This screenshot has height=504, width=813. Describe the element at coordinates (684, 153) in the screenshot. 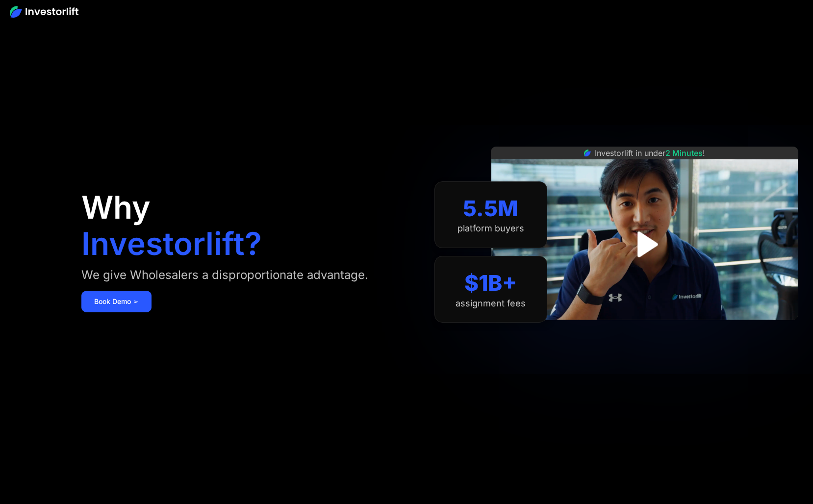

I see `span: 2 Minutes` at that location.